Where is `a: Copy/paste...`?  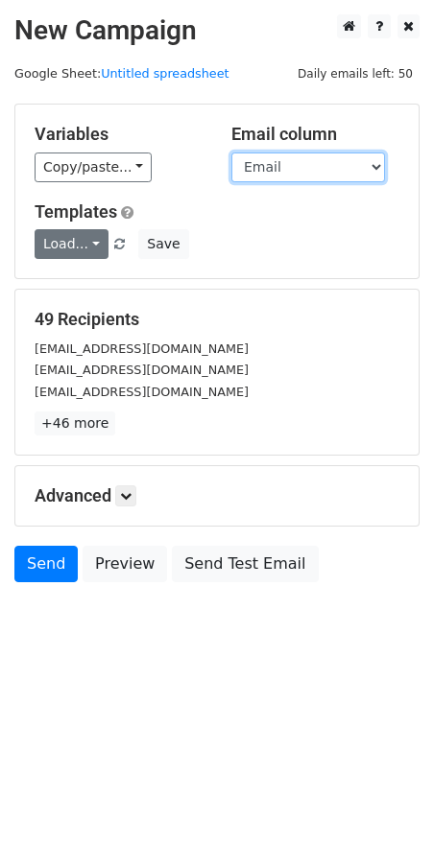 a: Copy/paste... is located at coordinates (93, 167).